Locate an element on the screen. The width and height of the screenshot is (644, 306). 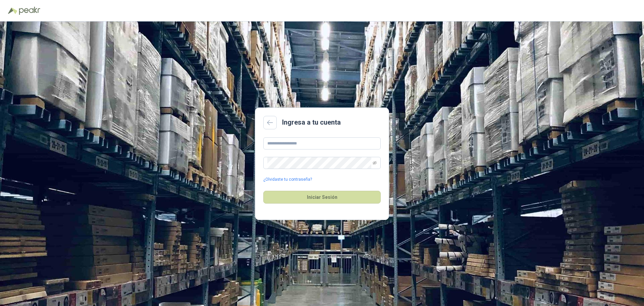
span: eye-invisible is located at coordinates (375, 163).